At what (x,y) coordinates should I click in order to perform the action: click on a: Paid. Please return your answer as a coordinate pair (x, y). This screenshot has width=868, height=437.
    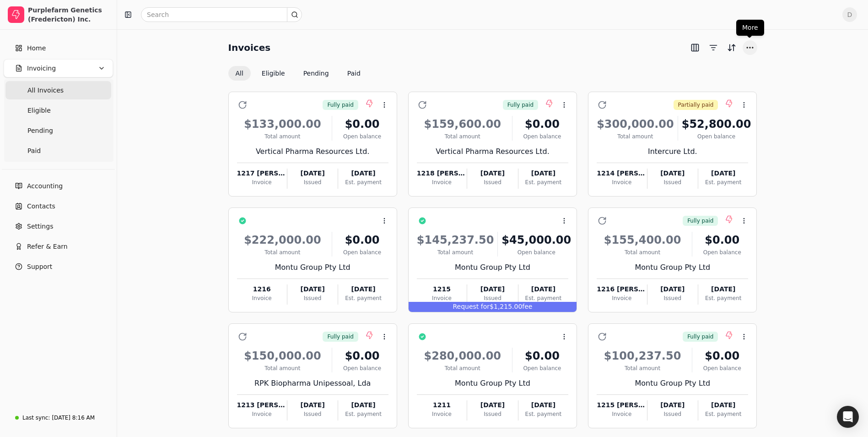
    Looking at the image, I should click on (58, 151).